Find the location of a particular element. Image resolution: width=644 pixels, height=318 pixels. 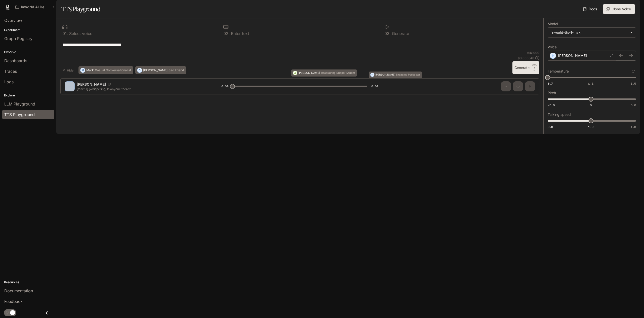

a: Docs is located at coordinates (590, 9).